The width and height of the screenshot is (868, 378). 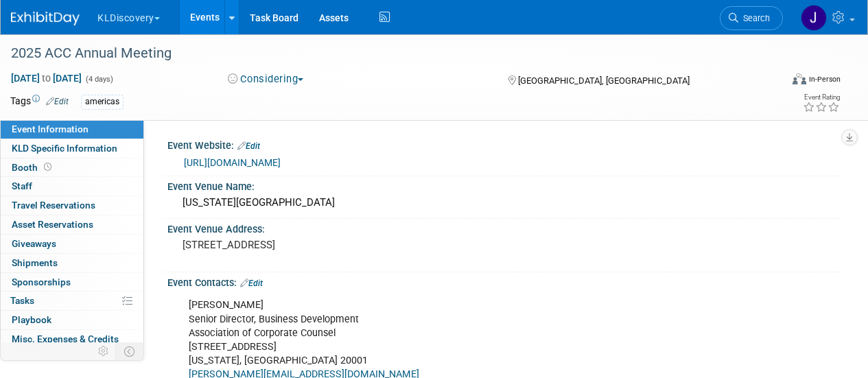 What do you see at coordinates (265, 79) in the screenshot?
I see `button: Considering` at bounding box center [265, 79].